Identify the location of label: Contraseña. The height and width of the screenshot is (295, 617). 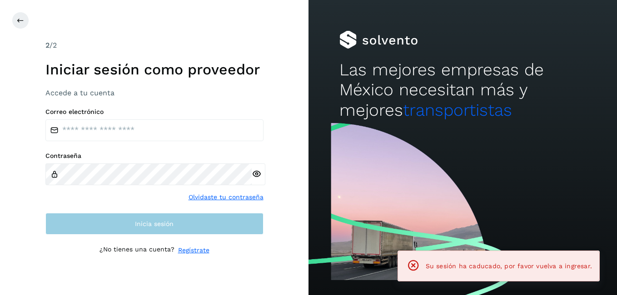
(154, 156).